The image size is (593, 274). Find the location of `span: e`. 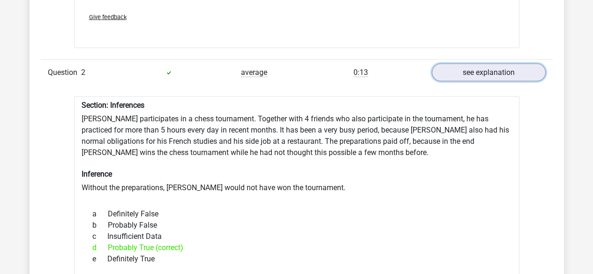

span: e is located at coordinates (100, 259).